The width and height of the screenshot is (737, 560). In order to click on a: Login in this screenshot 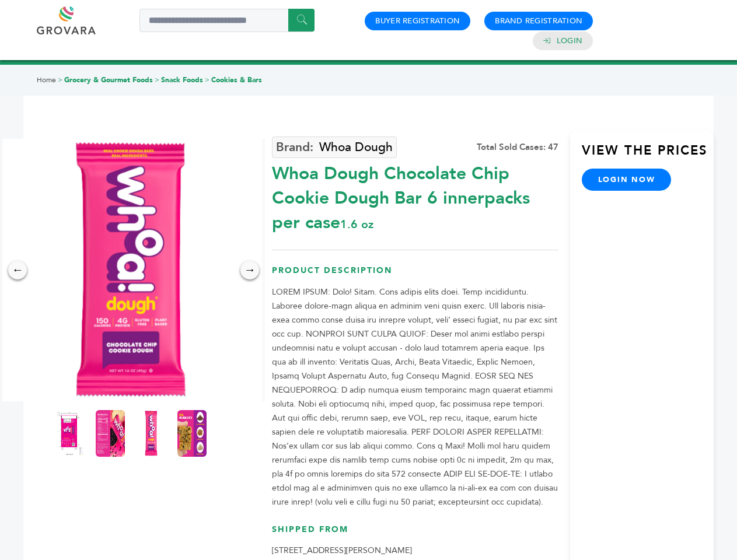, I will do `click(570, 40)`.